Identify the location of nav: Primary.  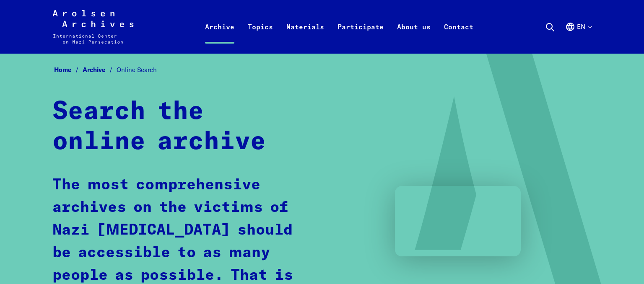
(339, 27).